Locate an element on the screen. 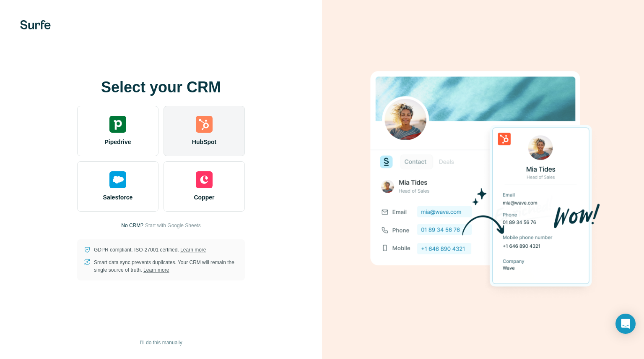 This screenshot has height=359, width=644. img: Surfe's logo is located at coordinates (35, 24).